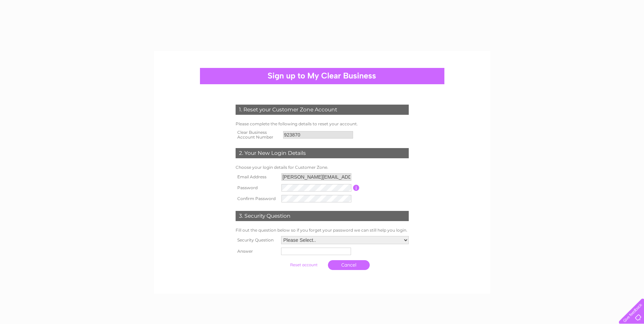 The image size is (644, 324). What do you see at coordinates (257, 177) in the screenshot?
I see `th: Email Address` at bounding box center [257, 177].